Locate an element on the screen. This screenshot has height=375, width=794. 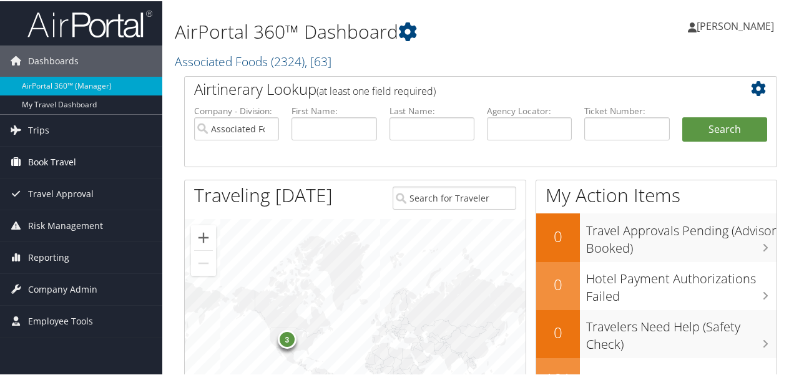
button: Zoom out is located at coordinates (203, 262).